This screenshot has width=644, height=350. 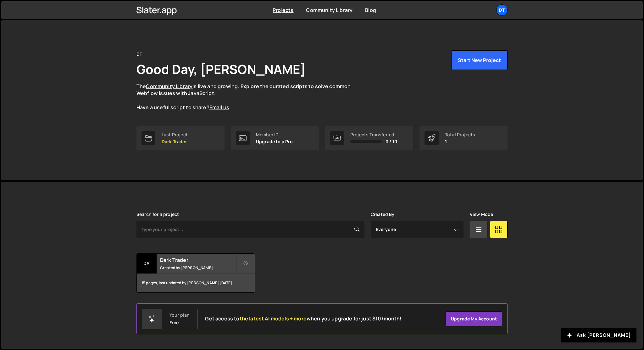 What do you see at coordinates (180, 138) in the screenshot?
I see `a: Last Project Dark Trader` at bounding box center [180, 138].